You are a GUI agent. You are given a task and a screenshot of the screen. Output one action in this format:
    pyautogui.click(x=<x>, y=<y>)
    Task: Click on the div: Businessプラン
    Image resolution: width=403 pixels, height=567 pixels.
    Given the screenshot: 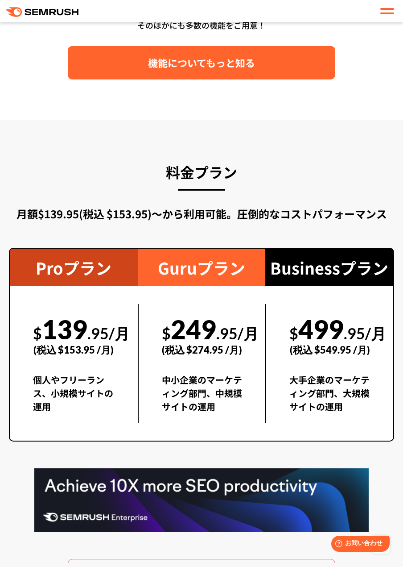 What is the action you would take?
    pyautogui.click(x=329, y=267)
    